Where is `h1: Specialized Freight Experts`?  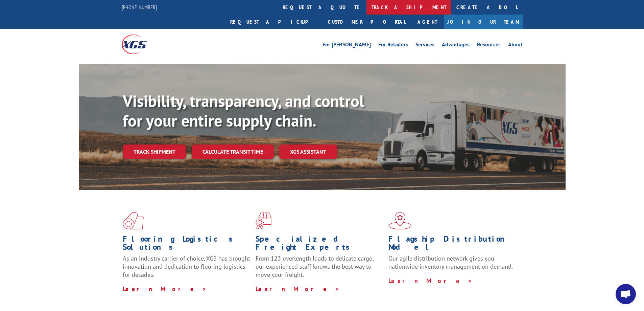
h1: Specialized Freight Experts is located at coordinates (319, 245).